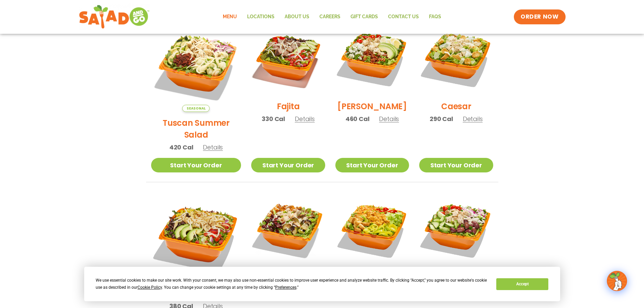 Image resolution: width=644 pixels, height=308 pixels. I want to click on span: 290 Cal, so click(441, 118).